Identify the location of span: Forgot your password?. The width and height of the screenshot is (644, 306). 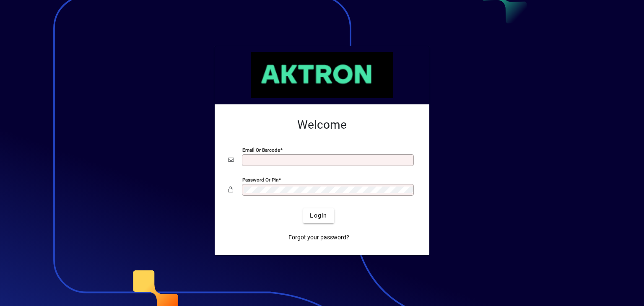
(319, 237).